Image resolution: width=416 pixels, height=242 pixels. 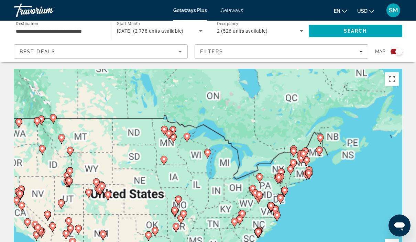 What do you see at coordinates (59, 31) in the screenshot?
I see `input: Select destination` at bounding box center [59, 31].